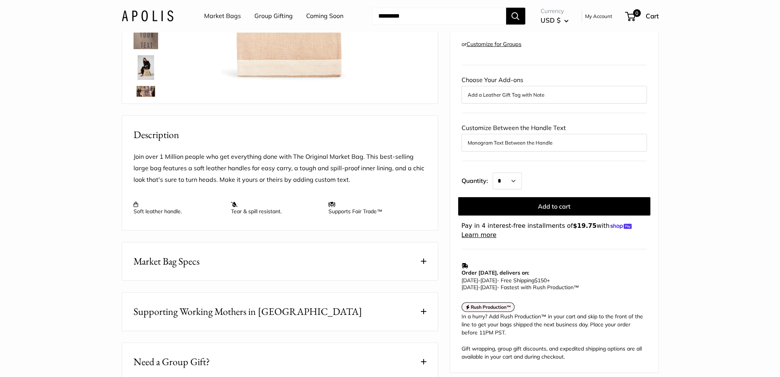 This screenshot has height=377, width=780. I want to click on button: Add to cart, so click(554, 206).